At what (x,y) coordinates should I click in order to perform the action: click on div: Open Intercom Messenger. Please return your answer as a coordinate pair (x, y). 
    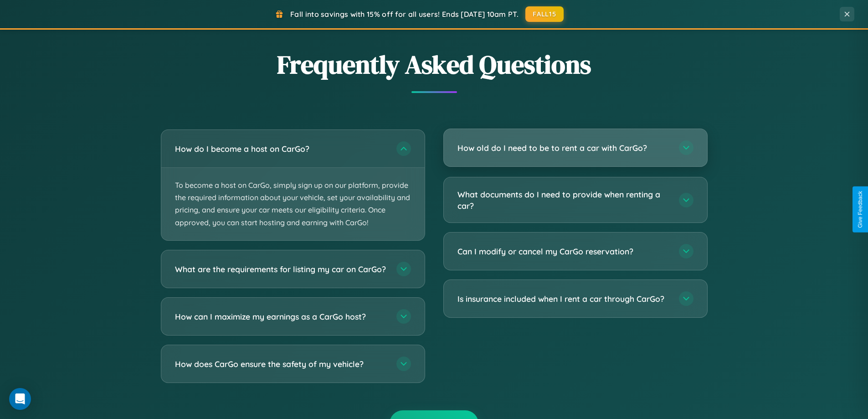
    Looking at the image, I should click on (20, 399).